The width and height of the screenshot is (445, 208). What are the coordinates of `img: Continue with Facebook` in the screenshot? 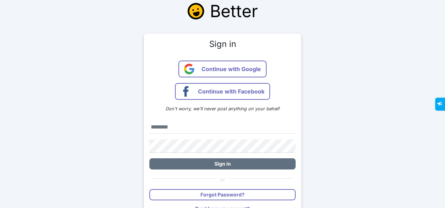 It's located at (186, 91).